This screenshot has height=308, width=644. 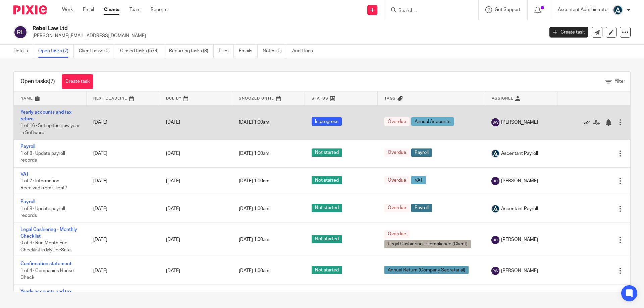 I want to click on span: Snoozed Until, so click(x=256, y=98).